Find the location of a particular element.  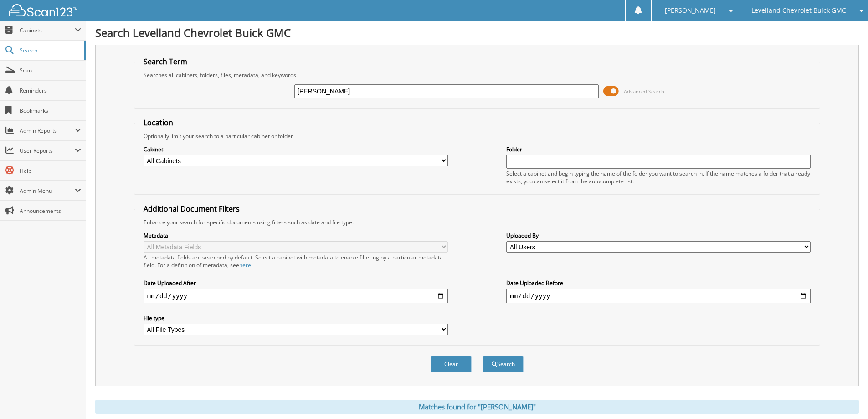

div: Select a cabinet and begin typing the name of the folder you want to search in. If the name match... is located at coordinates (659, 177).